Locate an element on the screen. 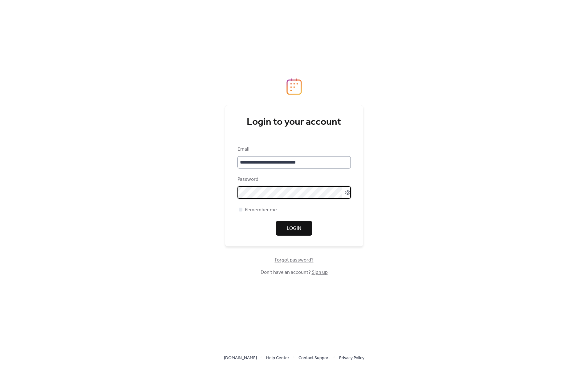  span: Forgot password? is located at coordinates (294, 261).